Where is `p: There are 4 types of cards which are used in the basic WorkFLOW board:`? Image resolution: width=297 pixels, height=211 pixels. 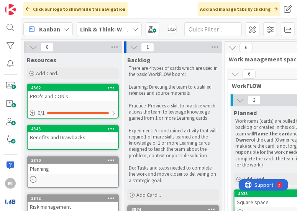 p: There are 4 types of cards which are used in the basic WorkFLOW board: is located at coordinates (173, 71).